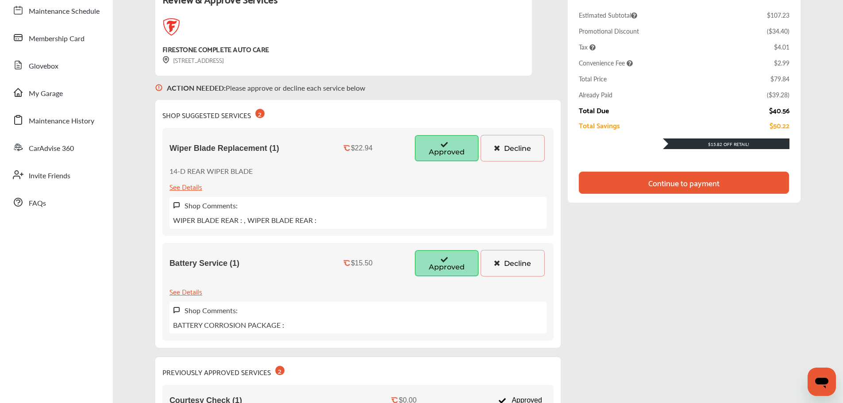  I want to click on span: Invite Friends, so click(50, 176).